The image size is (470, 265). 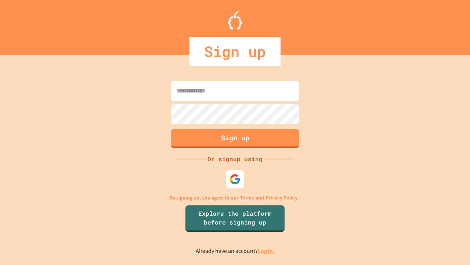 I want to click on div: Sign up, so click(x=235, y=51).